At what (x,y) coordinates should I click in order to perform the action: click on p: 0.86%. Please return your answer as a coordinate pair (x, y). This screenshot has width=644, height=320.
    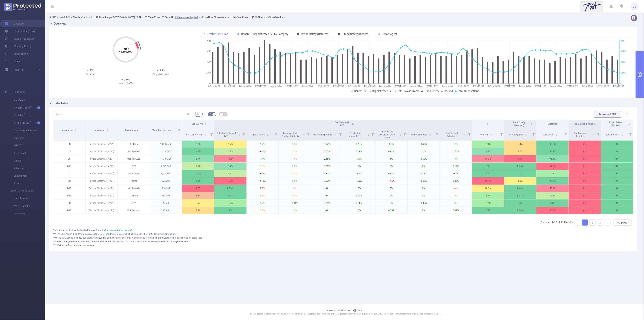
    Looking at the image, I should click on (263, 152).